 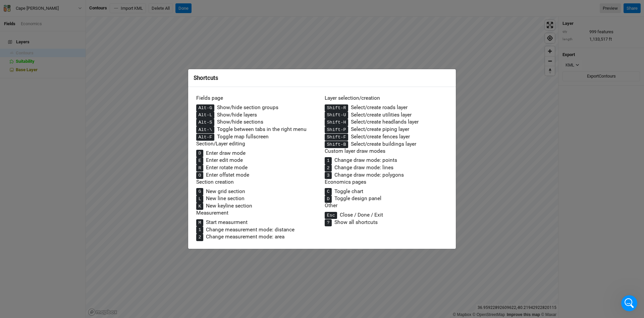 I want to click on kbd: Shift-F, so click(x=336, y=137).